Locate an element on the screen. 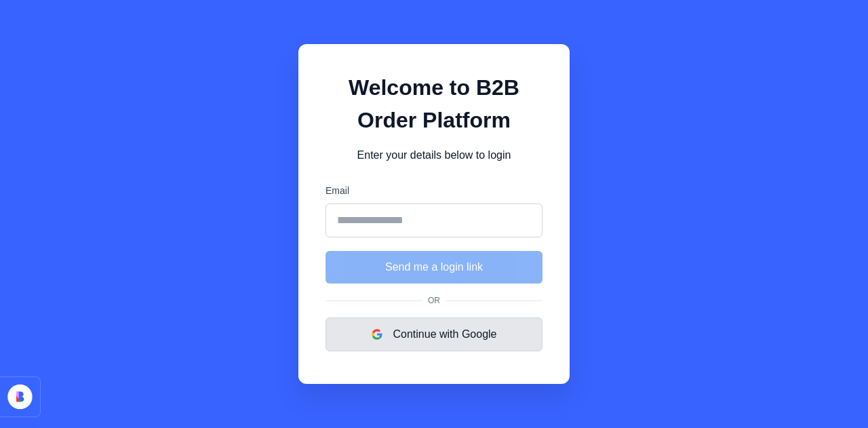 Image resolution: width=868 pixels, height=428 pixels. p: Enter your details below to login is located at coordinates (434, 155).